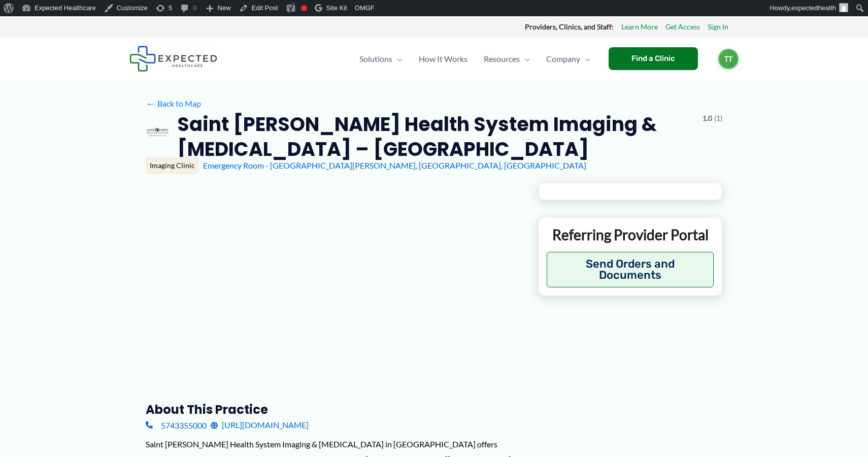 The height and width of the screenshot is (457, 868). I want to click on a: ResourcesMenu Toggle, so click(506, 59).